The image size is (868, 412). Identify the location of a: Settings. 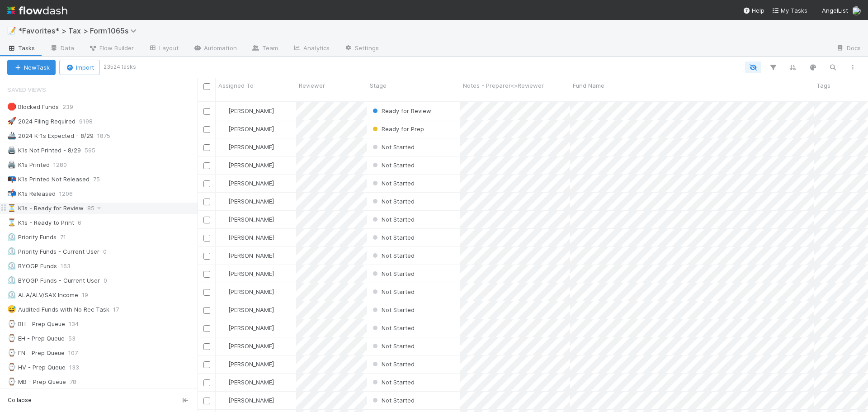
(362, 49).